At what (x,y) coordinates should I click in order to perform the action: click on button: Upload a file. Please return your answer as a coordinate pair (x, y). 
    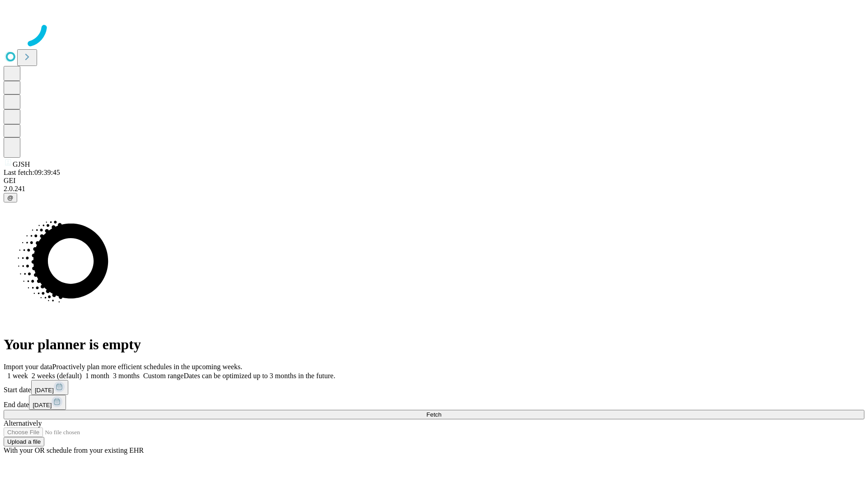
    Looking at the image, I should click on (24, 441).